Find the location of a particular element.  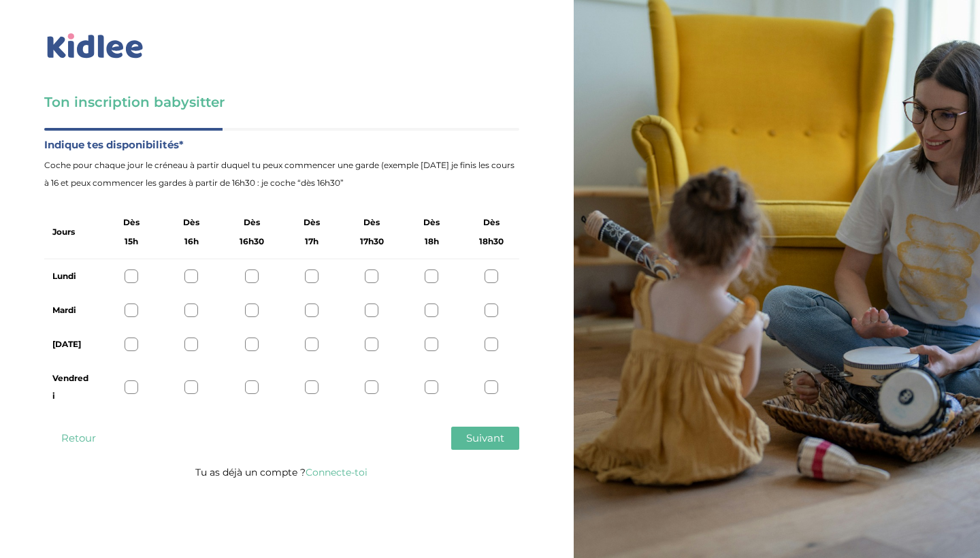

span: 18h30 is located at coordinates (491, 242).